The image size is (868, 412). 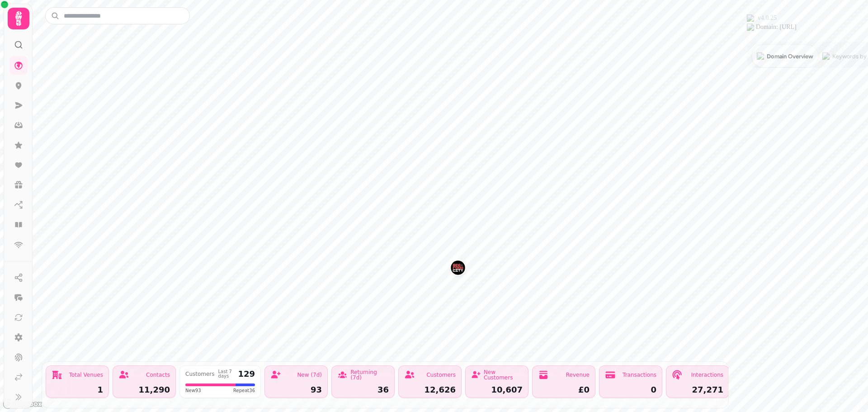 What do you see at coordinates (85, 375) in the screenshot?
I see `div: Total Venues` at bounding box center [85, 375].